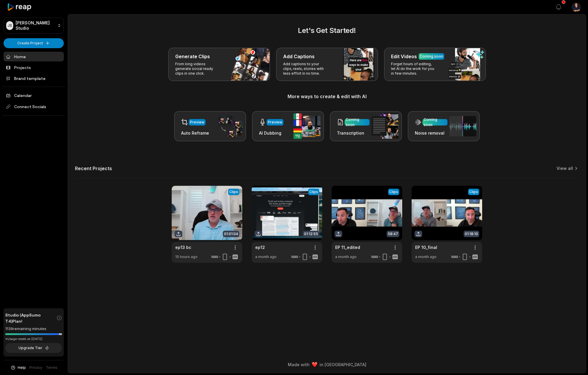 The width and height of the screenshot is (588, 375). Describe the element at coordinates (93, 168) in the screenshot. I see `h2: Recent Projects` at that location.